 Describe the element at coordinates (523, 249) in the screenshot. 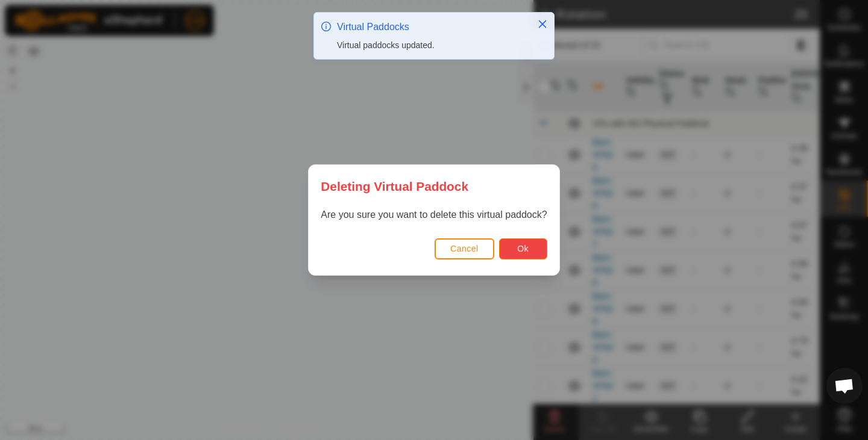

I see `button: Ok` at that location.